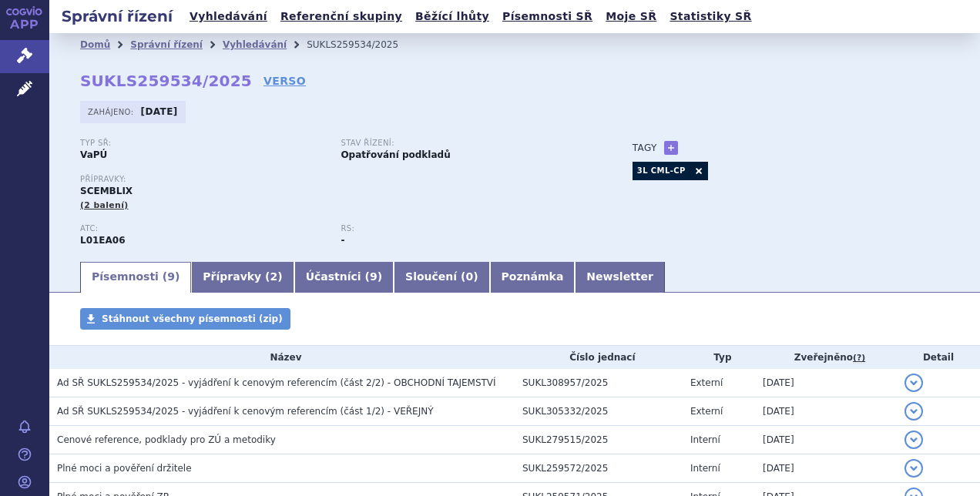 The image size is (980, 496). What do you see at coordinates (340, 180) in the screenshot?
I see `p: Přípravky:` at bounding box center [340, 180].